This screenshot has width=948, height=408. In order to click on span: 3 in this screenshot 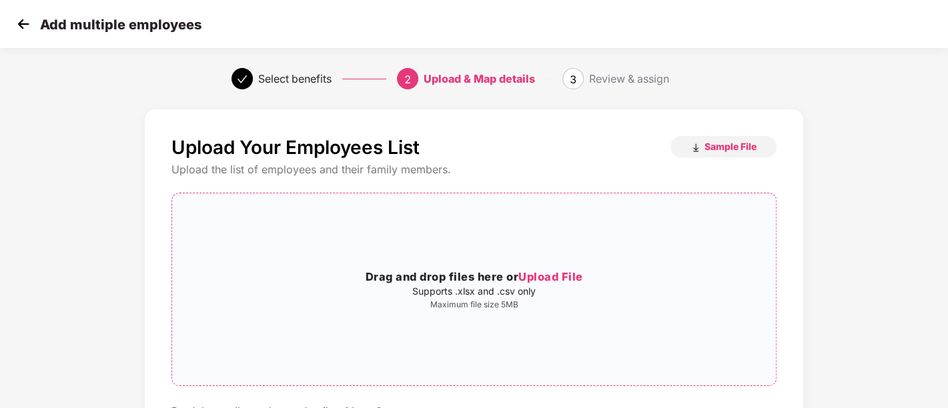, I will do `click(573, 79)`.